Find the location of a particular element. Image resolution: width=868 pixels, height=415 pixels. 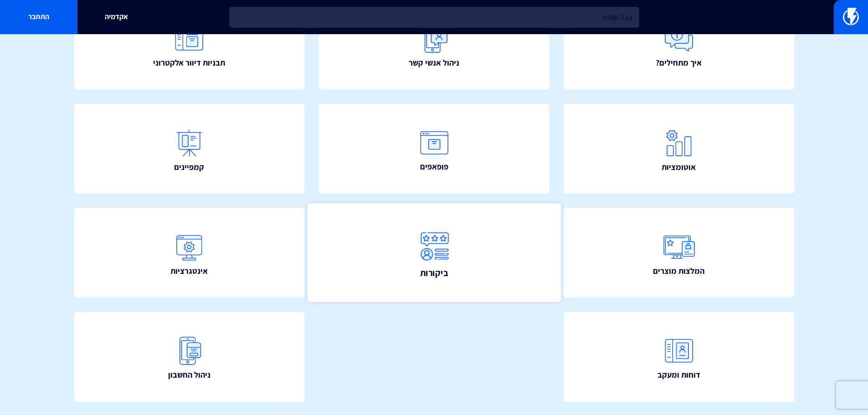

span: איך מתחילים? is located at coordinates (679, 63).